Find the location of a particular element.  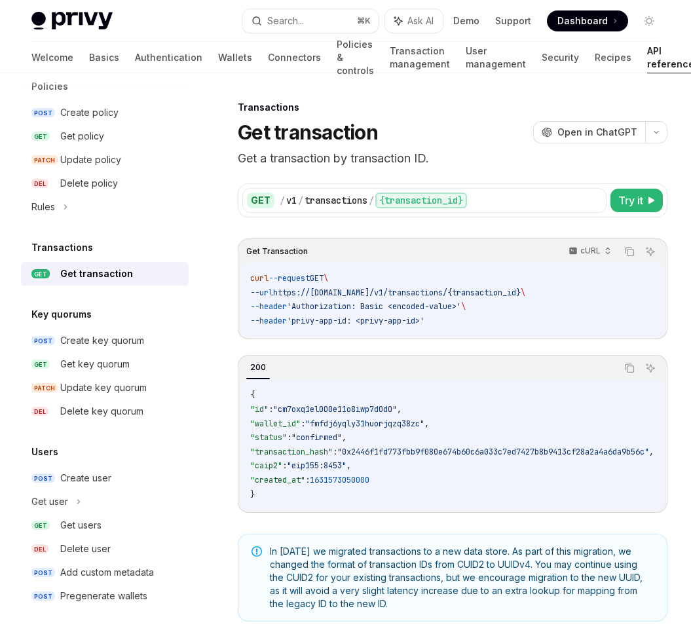

div: transactions is located at coordinates (336, 200).